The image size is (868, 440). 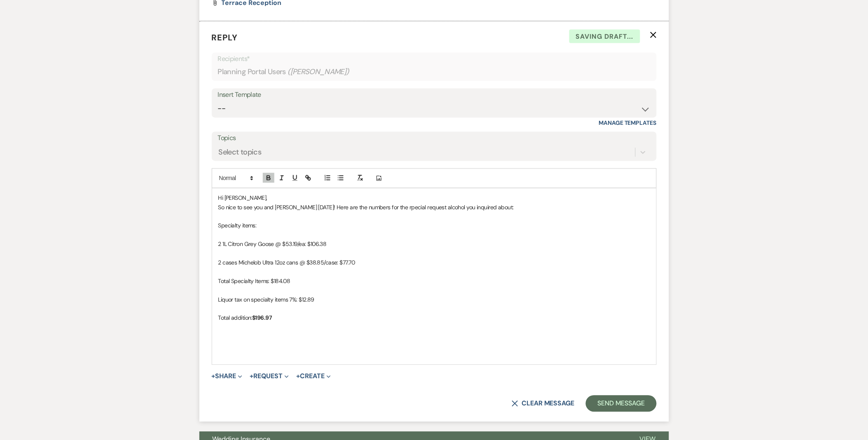 What do you see at coordinates (434, 139) in the screenshot?
I see `label: Topics` at bounding box center [434, 139].